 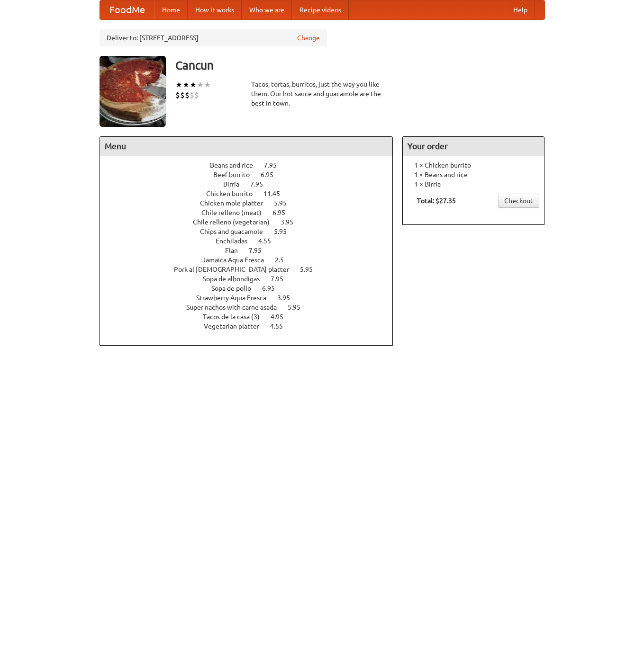 I want to click on span: Birria, so click(x=236, y=184).